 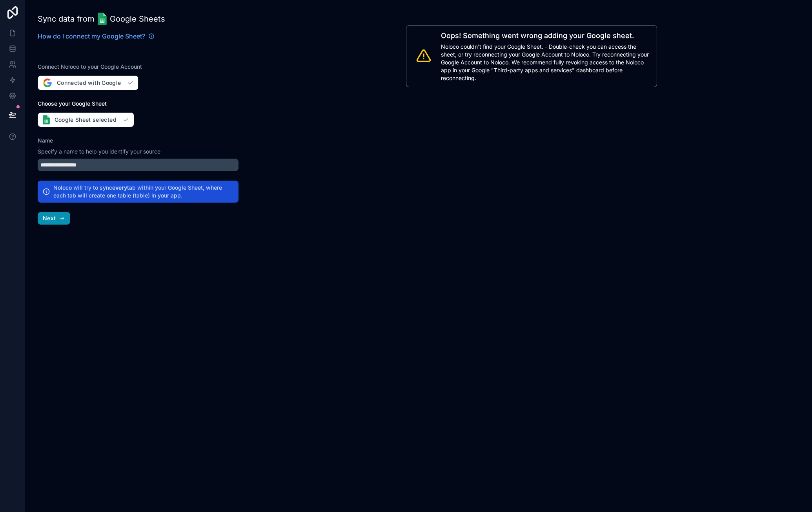 What do you see at coordinates (86, 120) in the screenshot?
I see `button: Google Sheet selected` at bounding box center [86, 120].